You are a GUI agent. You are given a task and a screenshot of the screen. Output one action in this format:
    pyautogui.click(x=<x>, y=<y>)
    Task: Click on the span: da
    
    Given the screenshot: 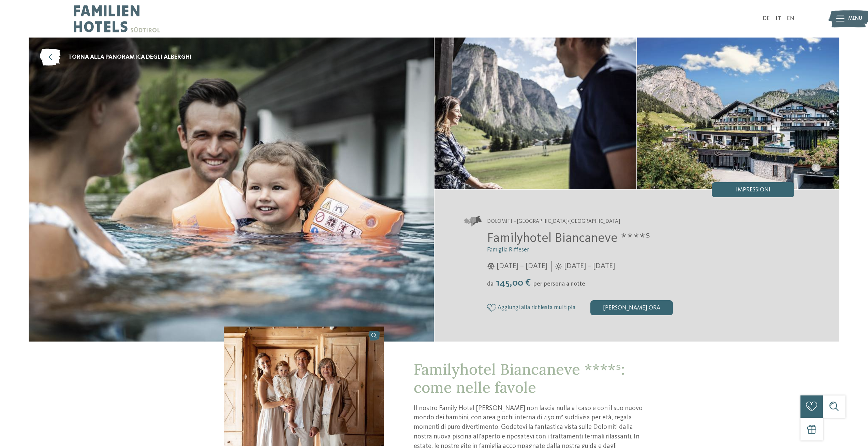 What is the action you would take?
    pyautogui.click(x=490, y=284)
    